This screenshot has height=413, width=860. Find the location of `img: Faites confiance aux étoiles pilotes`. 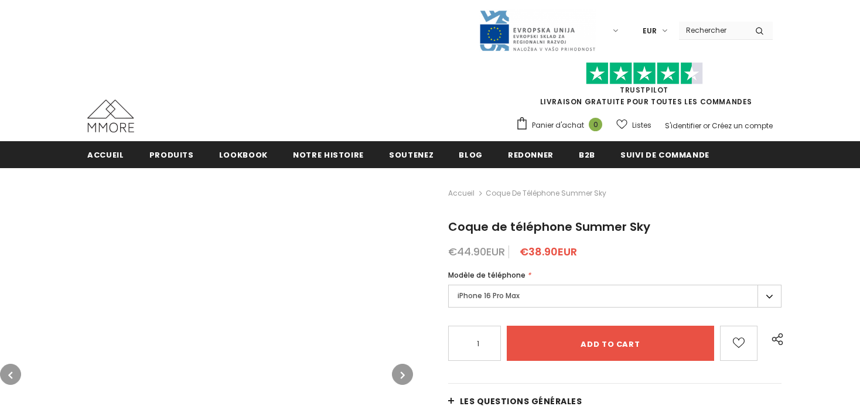

img: Faites confiance aux étoiles pilotes is located at coordinates (644, 73).